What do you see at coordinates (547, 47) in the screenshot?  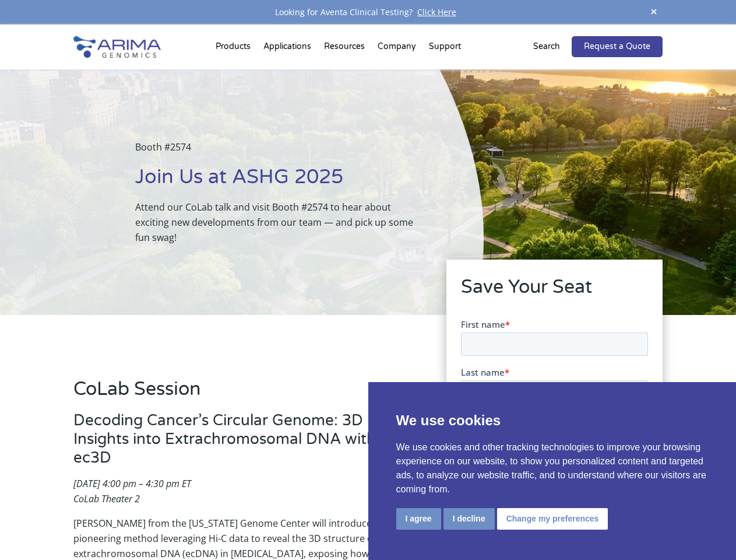 I see `p: Search` at bounding box center [547, 47].